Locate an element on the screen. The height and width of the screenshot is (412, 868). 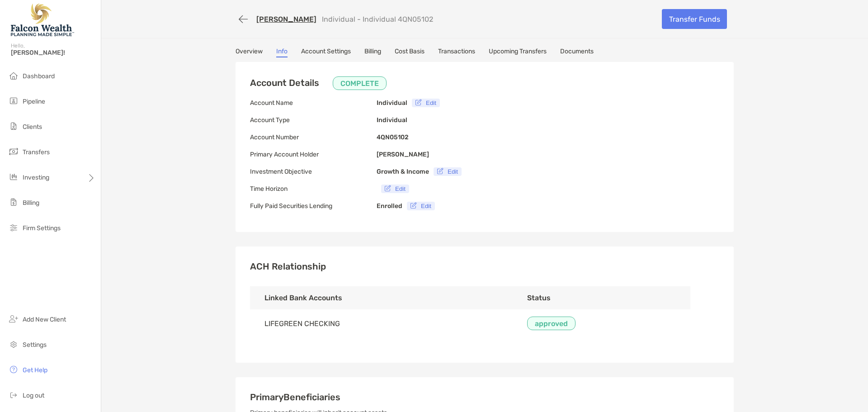
a: Account Settings is located at coordinates (326, 52).